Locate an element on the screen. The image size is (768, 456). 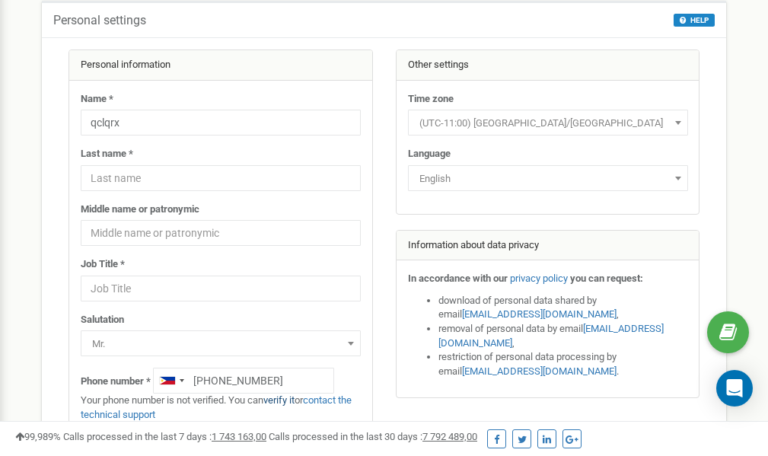
span: Calls processed in the last 7 days : is located at coordinates (164, 436).